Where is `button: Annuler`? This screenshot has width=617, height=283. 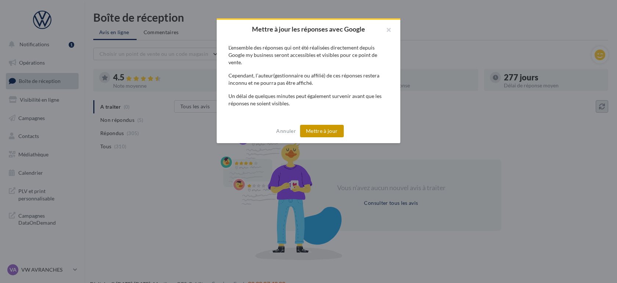 button: Annuler is located at coordinates (286, 131).